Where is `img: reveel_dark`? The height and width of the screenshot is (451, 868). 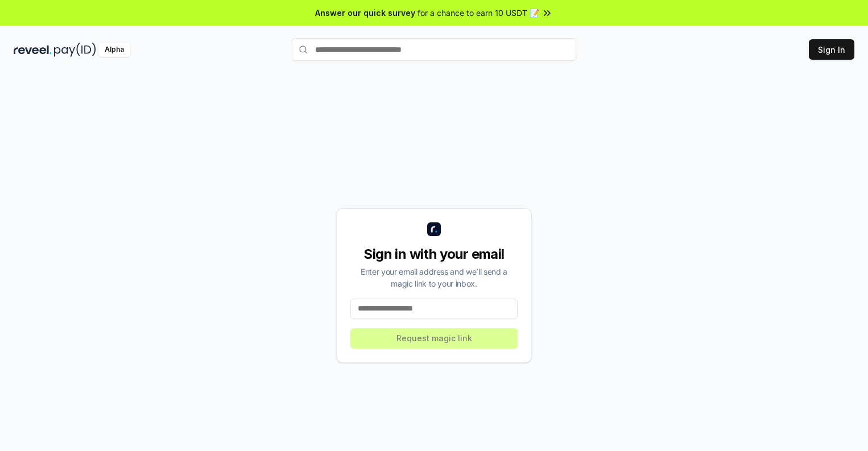
img: reveel_dark is located at coordinates (32, 49).